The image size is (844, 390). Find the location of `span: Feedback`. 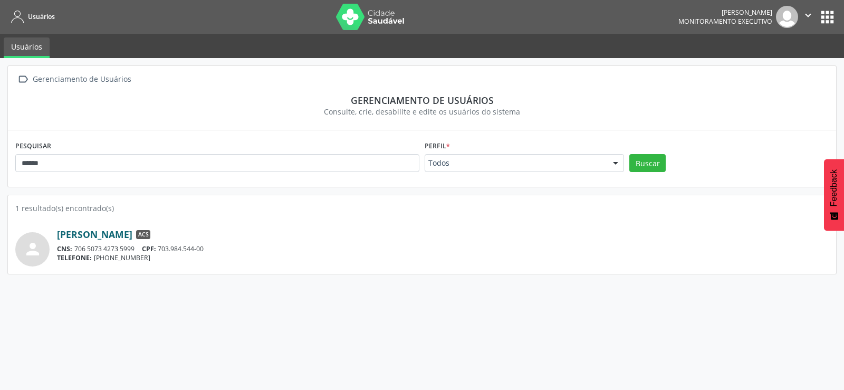

span: Feedback is located at coordinates (834, 188).